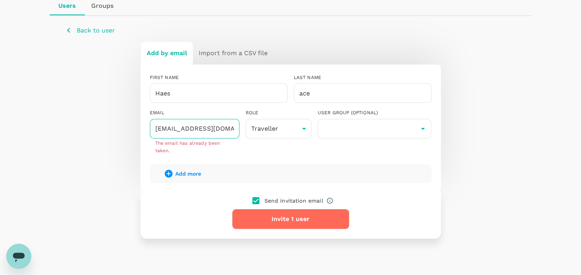 The height and width of the screenshot is (275, 581). What do you see at coordinates (375, 113) in the screenshot?
I see `div: USER GROUP (OPTIONAL)` at bounding box center [375, 113].